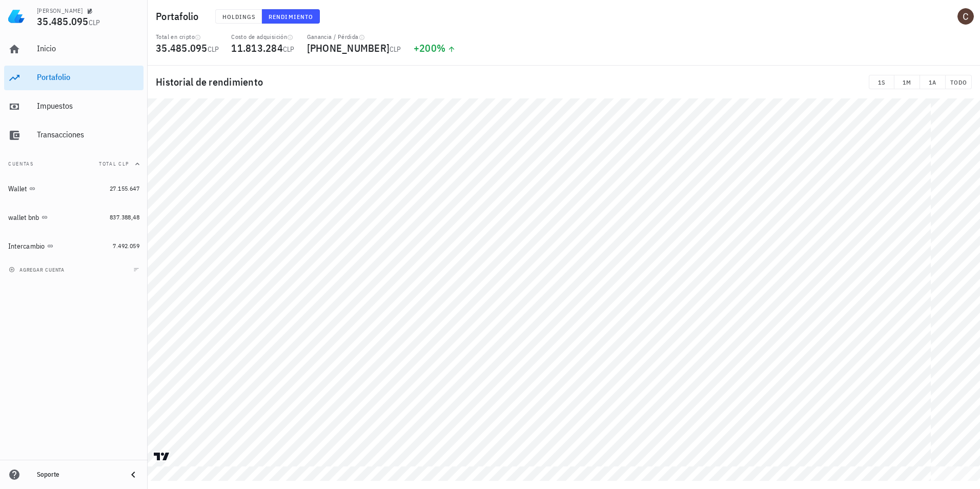 The image size is (980, 489). I want to click on span: TODO, so click(959, 82).